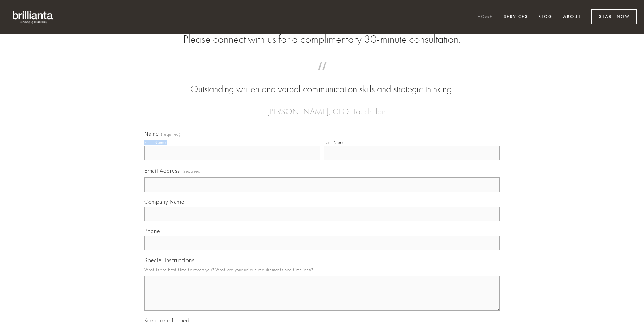 The width and height of the screenshot is (644, 327). What do you see at coordinates (545, 17) in the screenshot?
I see `a: Blog` at bounding box center [545, 17].